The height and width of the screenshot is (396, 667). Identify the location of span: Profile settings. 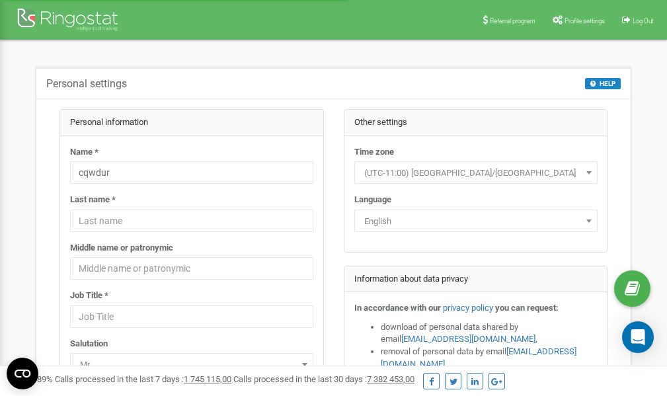
(584, 20).